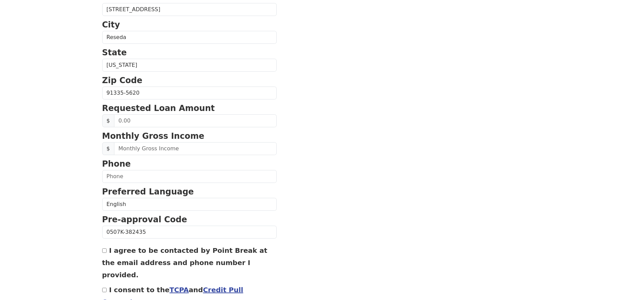 Image resolution: width=644 pixels, height=300 pixels. Describe the element at coordinates (189, 232) in the screenshot. I see `input: Pre-approval Code` at that location.